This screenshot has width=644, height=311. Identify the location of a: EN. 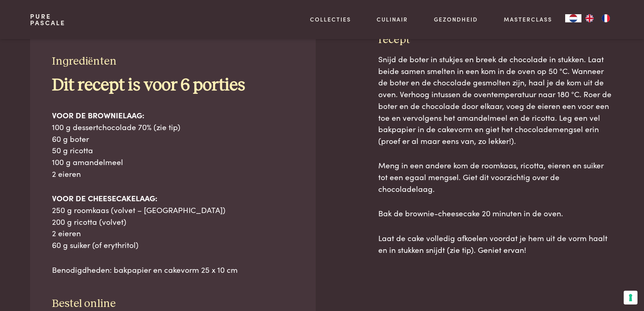
(590, 19).